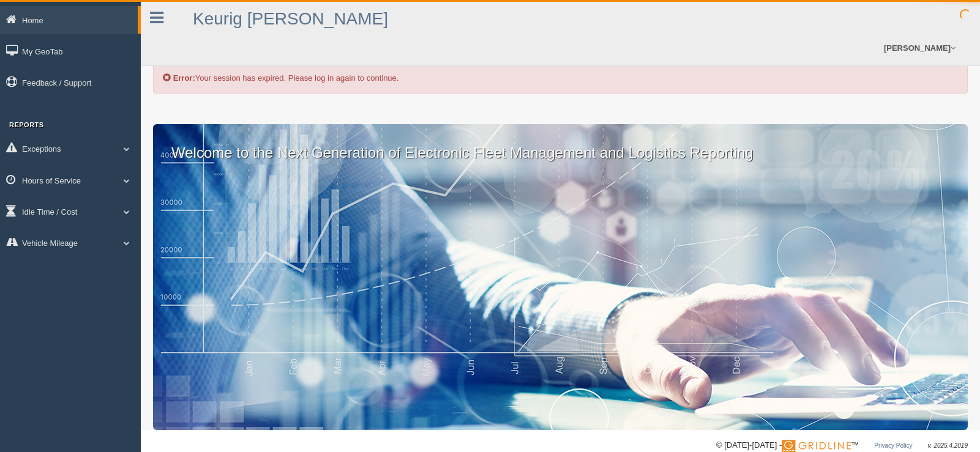  What do you see at coordinates (560, 67) in the screenshot?
I see `div: Your session has expired. Please log in again to continue.` at bounding box center [560, 67].